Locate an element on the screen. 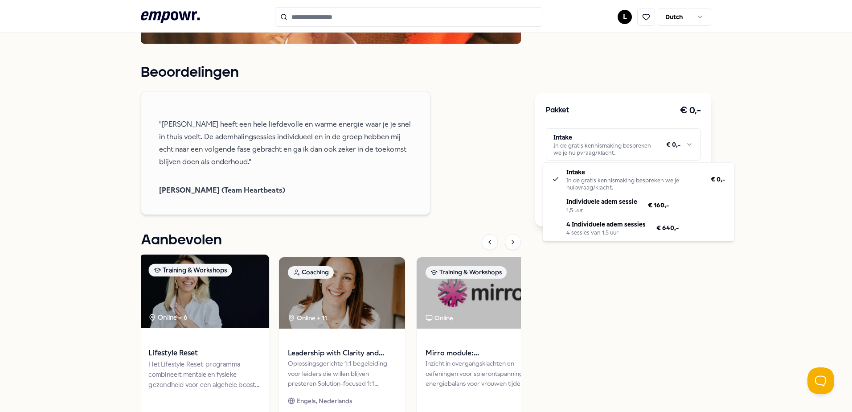  div: 4 sessies van 1,5 uur is located at coordinates (606, 232).